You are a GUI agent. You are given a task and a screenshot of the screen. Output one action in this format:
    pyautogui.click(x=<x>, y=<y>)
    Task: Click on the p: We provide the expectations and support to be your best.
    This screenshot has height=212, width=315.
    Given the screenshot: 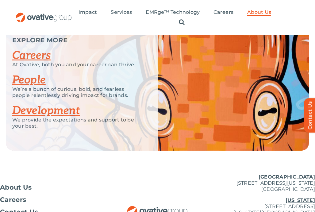 What is the action you would take?
    pyautogui.click(x=77, y=123)
    